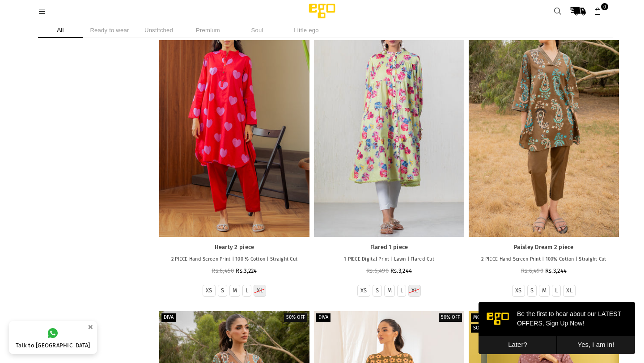 Image resolution: width=644 pixels, height=363 pixels. I want to click on li: Little ego, so click(306, 30).